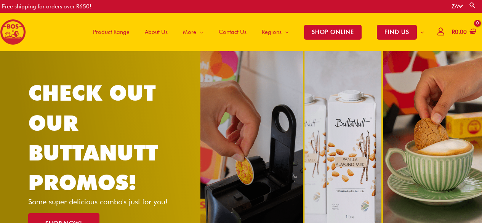  I want to click on a: About Us, so click(156, 32).